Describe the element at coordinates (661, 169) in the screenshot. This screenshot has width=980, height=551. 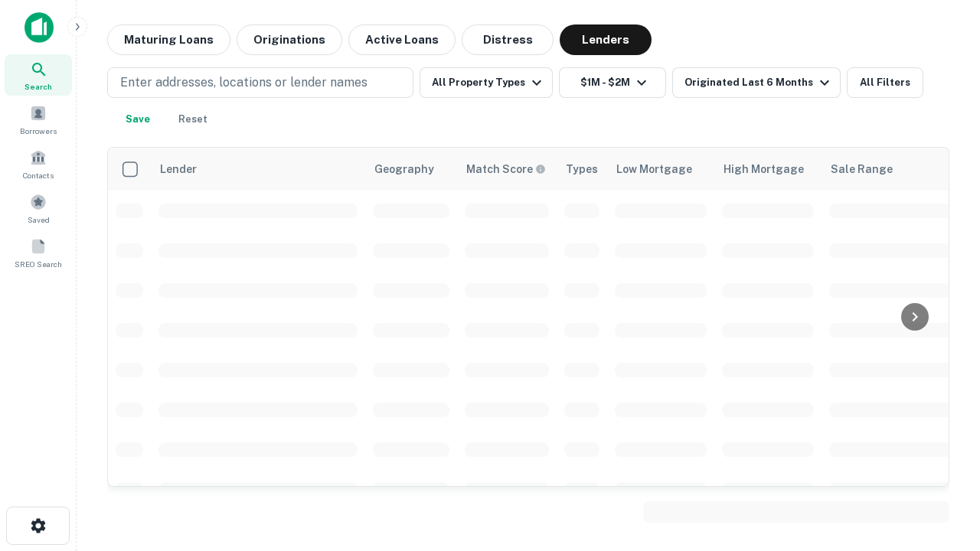
I see `th: Low Mortgage` at that location.